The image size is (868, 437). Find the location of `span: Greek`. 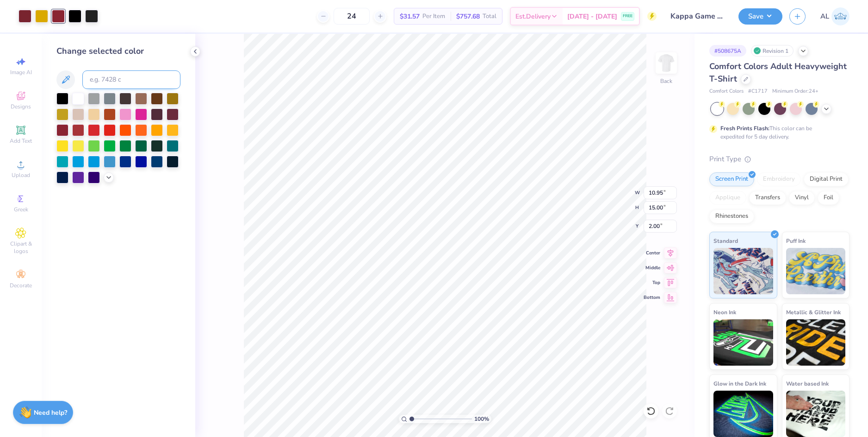

span: Greek is located at coordinates (21, 209).